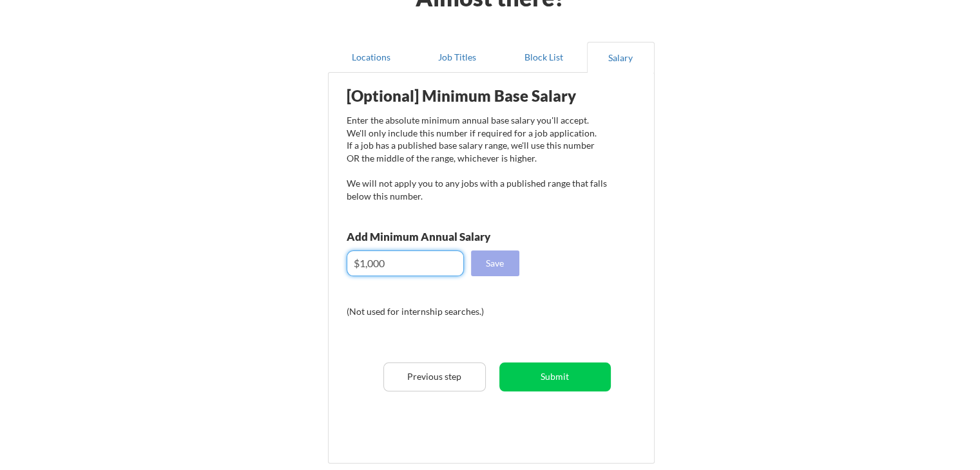  Describe the element at coordinates (371, 58) in the screenshot. I see `button: Locations` at that location.